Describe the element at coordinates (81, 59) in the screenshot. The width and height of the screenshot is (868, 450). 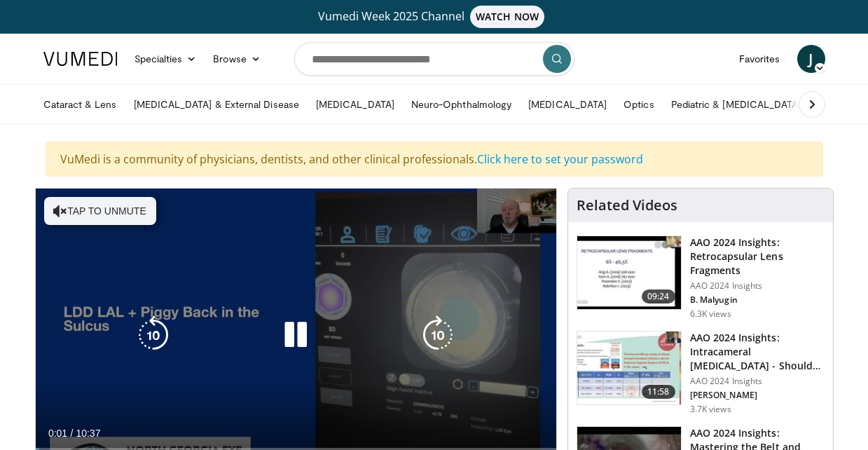
I see `img: VuMedi Logo` at that location.